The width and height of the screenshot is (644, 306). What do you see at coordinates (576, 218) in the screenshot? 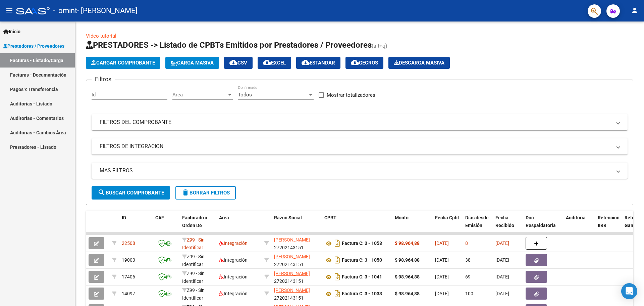
I see `span: Auditoria` at bounding box center [576, 218].